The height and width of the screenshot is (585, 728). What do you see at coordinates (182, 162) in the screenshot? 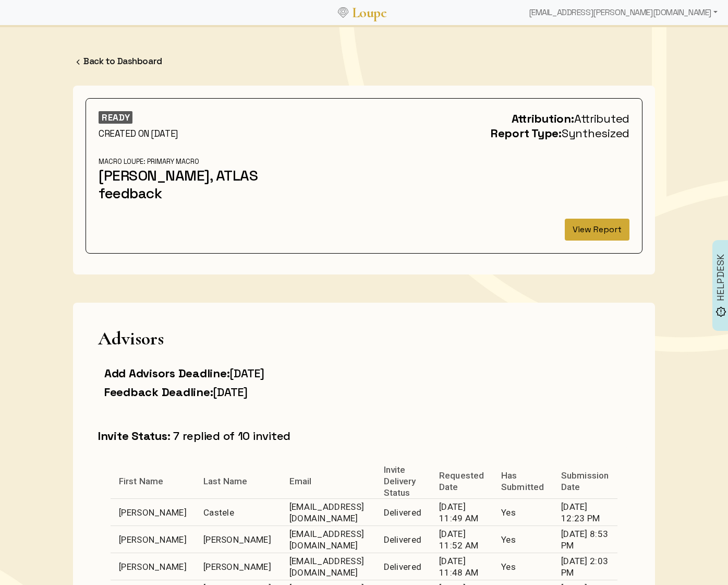
I see `div: Macro Loupe: Primary Macro` at bounding box center [182, 162].